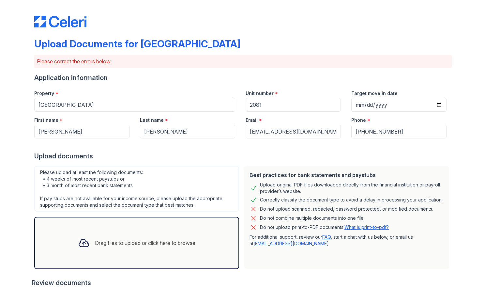 This screenshot has width=486, height=289. What do you see at coordinates (243, 78) in the screenshot?
I see `div: Application information` at bounding box center [243, 78].